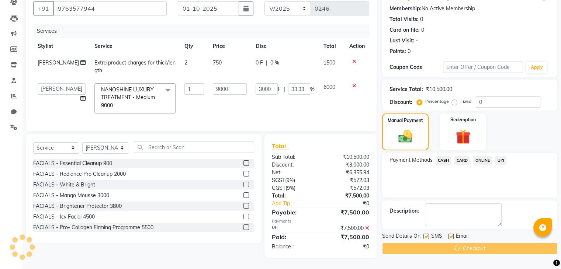  What do you see at coordinates (466, 101) in the screenshot?
I see `label: Fixed` at bounding box center [466, 101].